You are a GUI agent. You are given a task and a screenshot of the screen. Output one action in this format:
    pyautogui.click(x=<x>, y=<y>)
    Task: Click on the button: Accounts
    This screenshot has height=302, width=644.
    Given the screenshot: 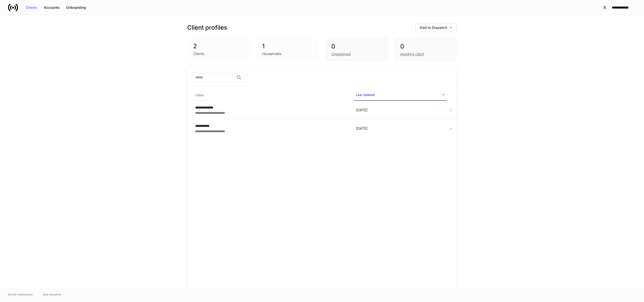 What is the action you would take?
    pyautogui.click(x=51, y=7)
    